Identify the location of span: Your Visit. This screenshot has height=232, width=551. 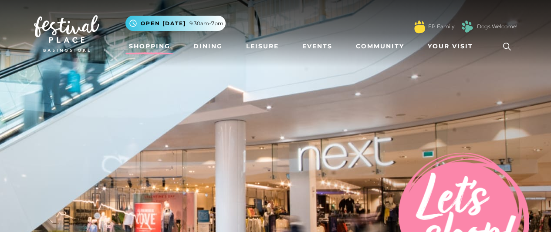
(450, 46).